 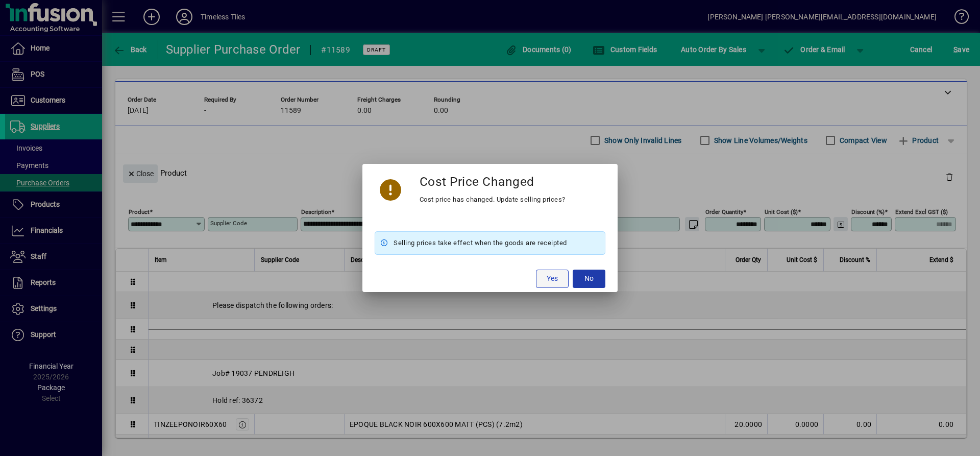 What do you see at coordinates (589, 278) in the screenshot?
I see `span: No` at bounding box center [589, 278].